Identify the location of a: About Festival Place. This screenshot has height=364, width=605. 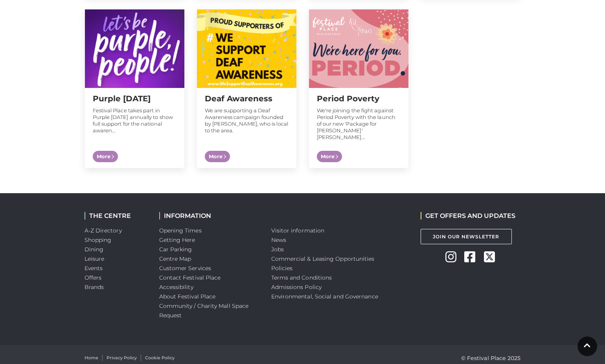
(187, 296).